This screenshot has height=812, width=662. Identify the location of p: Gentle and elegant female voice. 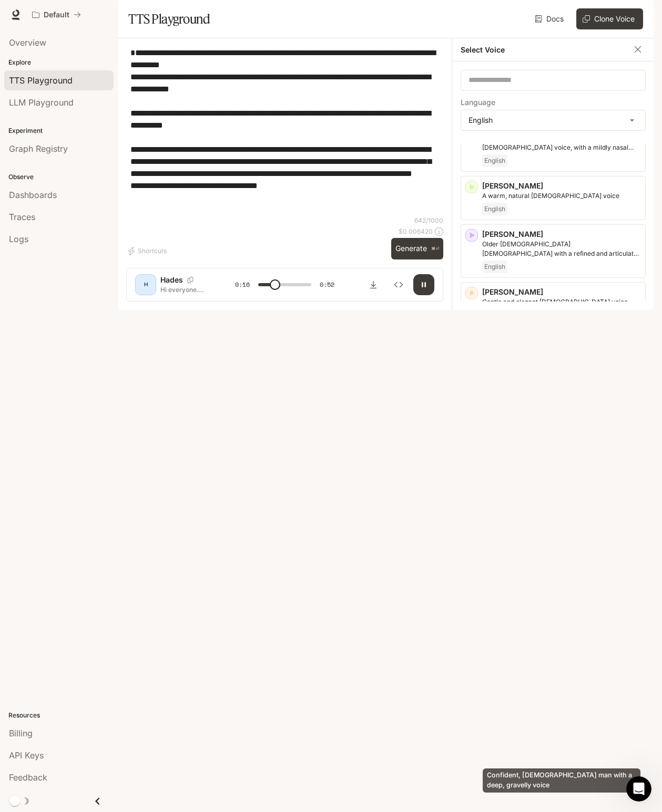
(561, 301).